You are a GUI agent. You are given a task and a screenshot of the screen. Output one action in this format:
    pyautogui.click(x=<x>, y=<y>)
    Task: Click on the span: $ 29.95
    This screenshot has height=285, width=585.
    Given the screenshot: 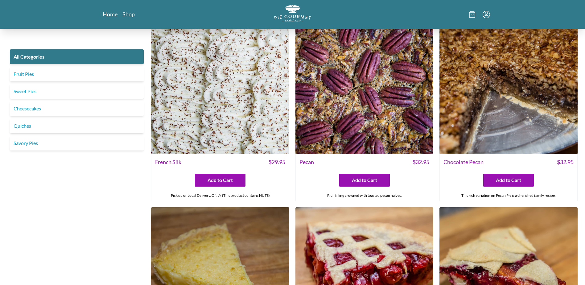 What is the action you would take?
    pyautogui.click(x=277, y=162)
    